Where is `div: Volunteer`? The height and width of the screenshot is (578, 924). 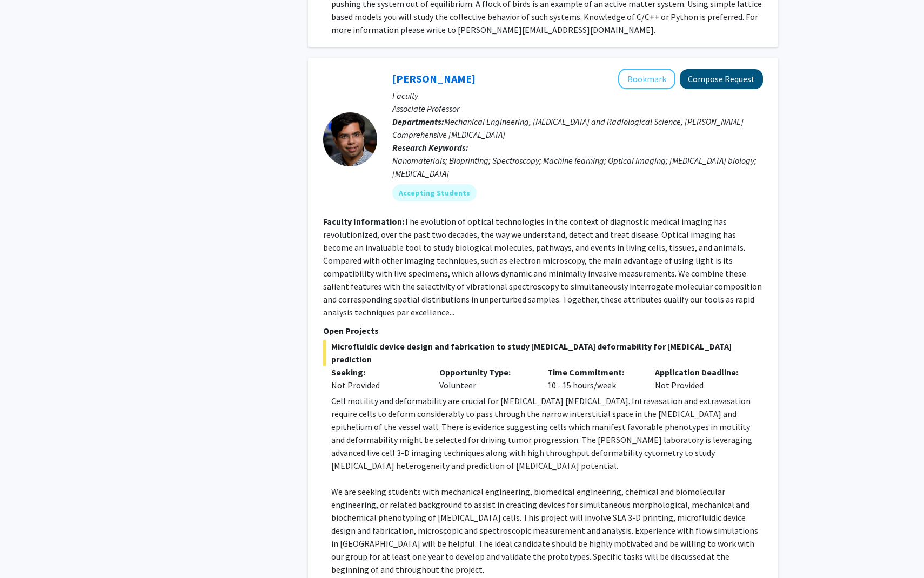
div: Volunteer is located at coordinates (485, 379).